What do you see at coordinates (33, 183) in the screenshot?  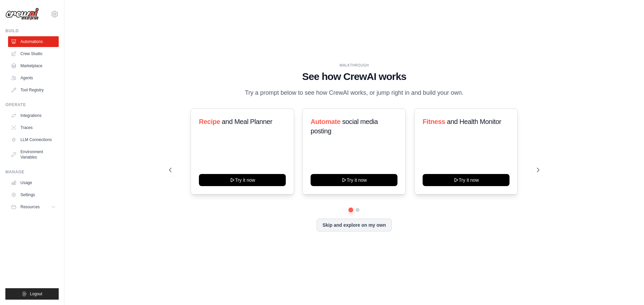 I see `a: Usage` at bounding box center [33, 183].